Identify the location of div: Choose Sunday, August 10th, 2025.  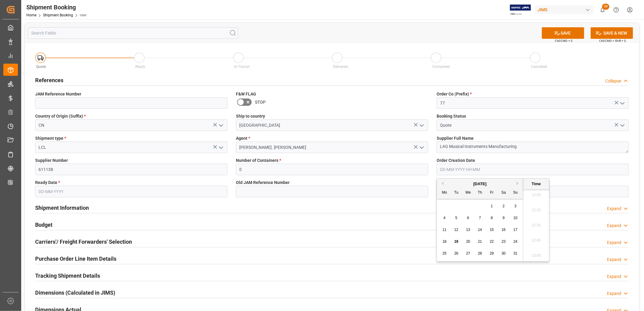
(516, 218).